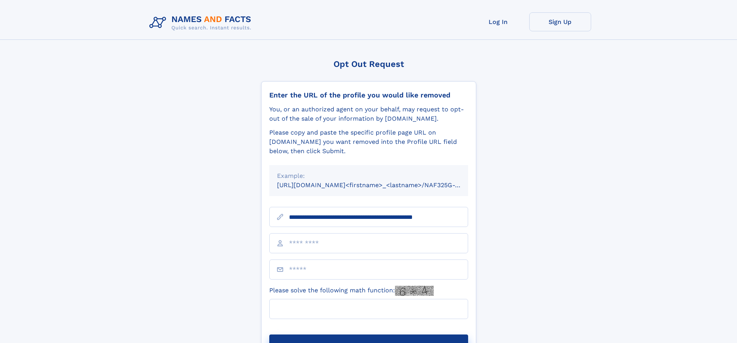  I want to click on div: Enter the URL of the profile you would like removed, so click(369, 95).